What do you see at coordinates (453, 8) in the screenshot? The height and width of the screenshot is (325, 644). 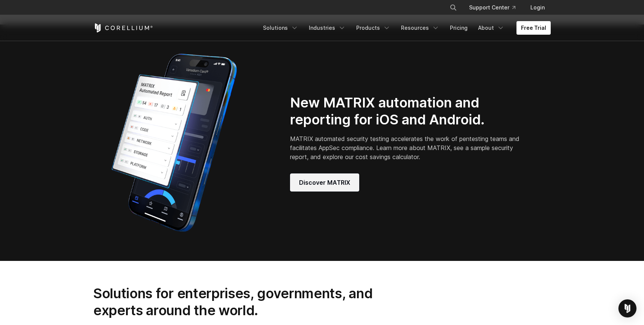 I see `button: Search` at bounding box center [453, 8].